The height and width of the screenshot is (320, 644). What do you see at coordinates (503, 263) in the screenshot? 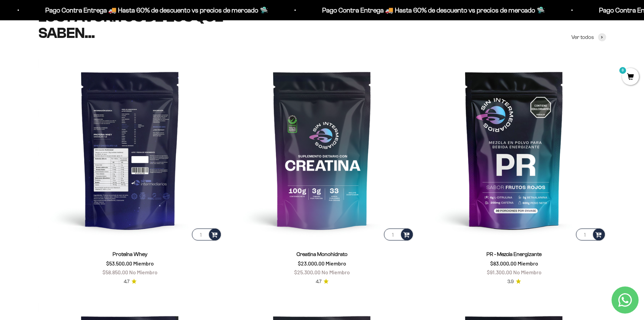
I see `span: $83.000,00` at bounding box center [503, 263].